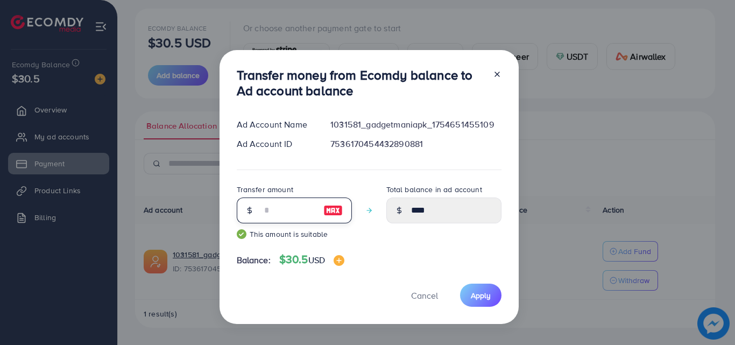  Describe the element at coordinates (254, 260) in the screenshot. I see `span: Balance:` at that location.